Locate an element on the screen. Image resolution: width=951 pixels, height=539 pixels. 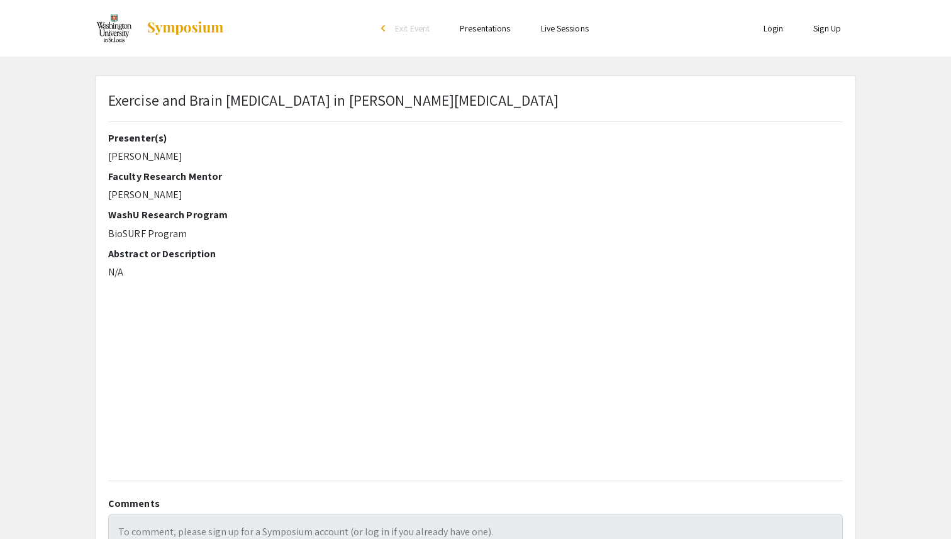
span: Exit Event is located at coordinates (412, 28).